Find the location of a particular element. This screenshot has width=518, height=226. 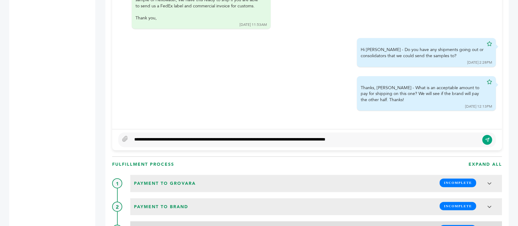

h3: EXPAND ALL is located at coordinates (486, 165).